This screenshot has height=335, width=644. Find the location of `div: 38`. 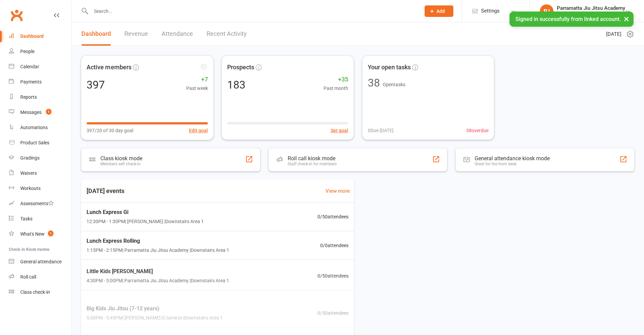

div: 38 is located at coordinates (374, 83).